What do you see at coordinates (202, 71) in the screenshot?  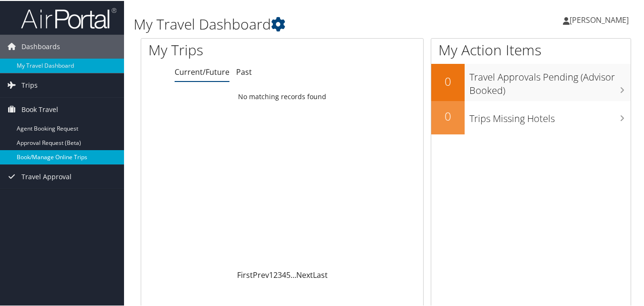 I see `a: Current/Future` at bounding box center [202, 71].